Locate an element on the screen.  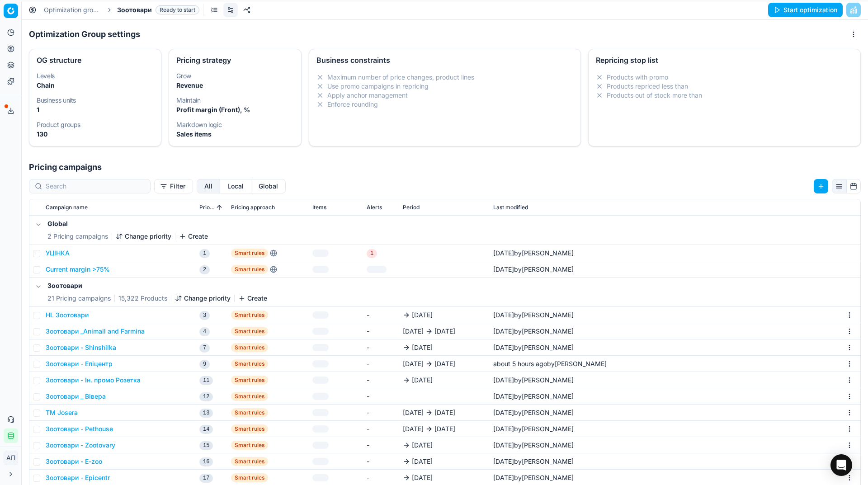
button: Зоотовари _ Вівера is located at coordinates (76, 397).